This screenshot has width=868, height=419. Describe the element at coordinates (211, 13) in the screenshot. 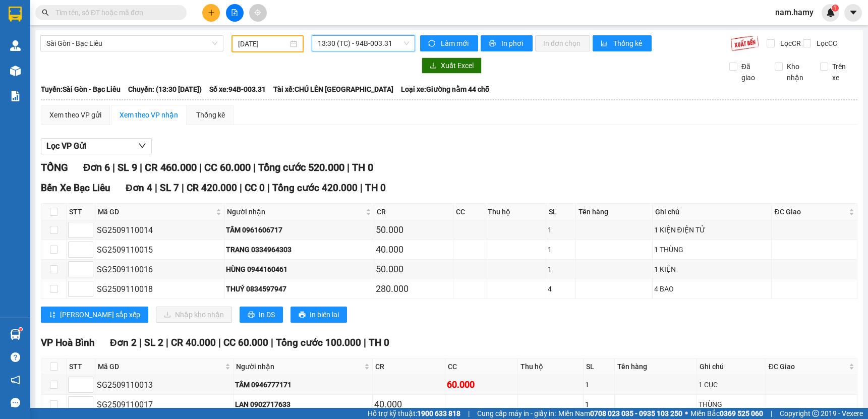

I see `span: plus` at that location.